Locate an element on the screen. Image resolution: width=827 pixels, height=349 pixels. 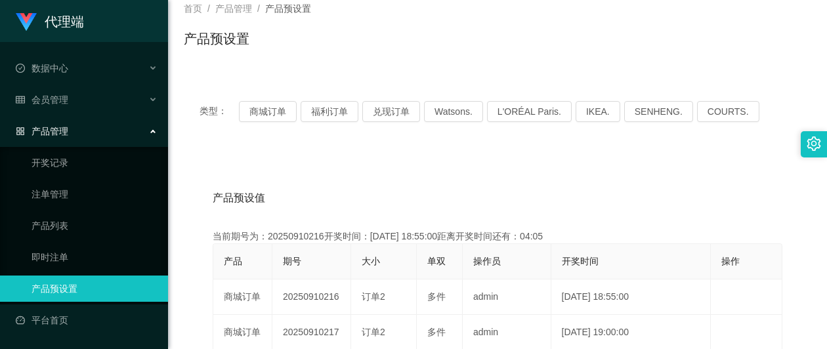
a: 注单管理 is located at coordinates (95, 194).